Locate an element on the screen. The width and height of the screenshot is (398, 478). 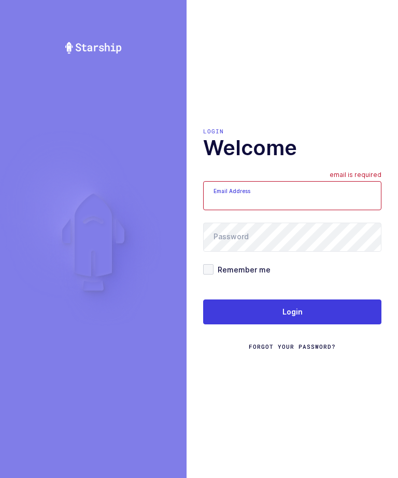
input: Password is located at coordinates (292, 237).